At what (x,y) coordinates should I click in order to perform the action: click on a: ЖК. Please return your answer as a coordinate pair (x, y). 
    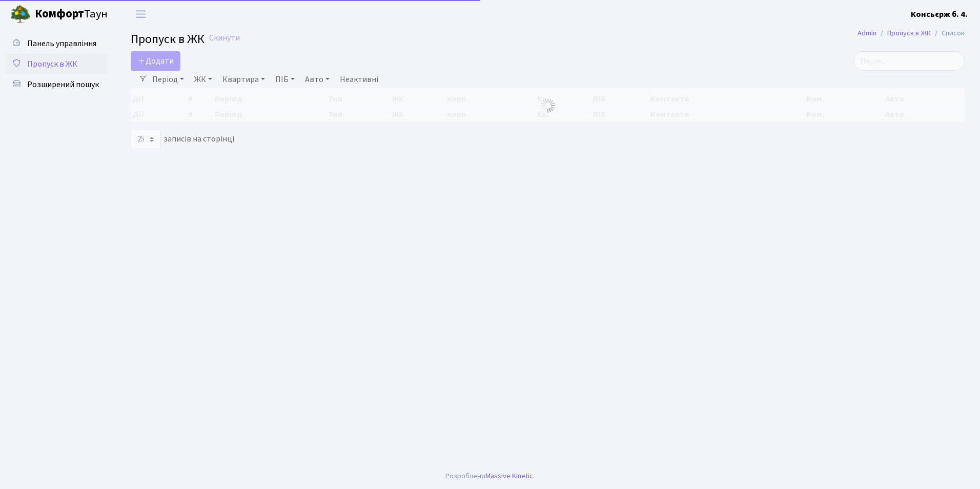
    Looking at the image, I should click on (203, 80).